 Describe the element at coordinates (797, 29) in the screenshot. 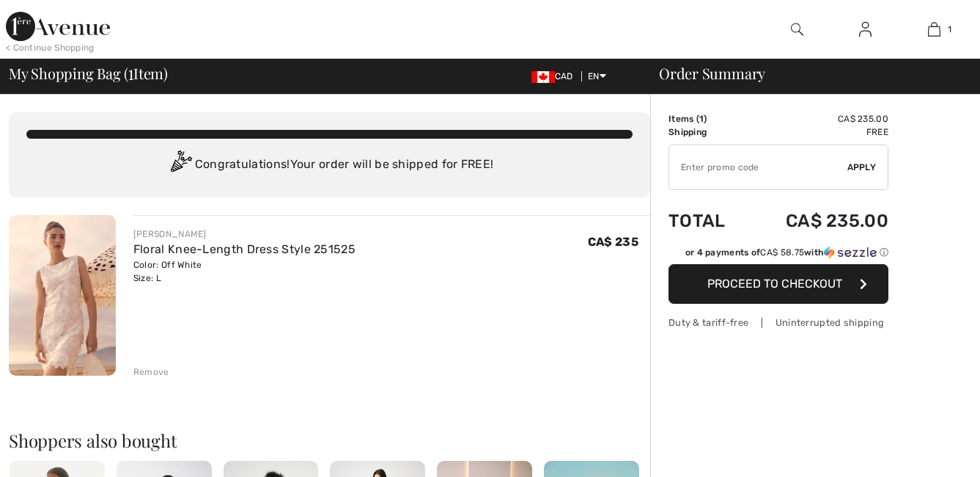

I see `img: search the website` at that location.